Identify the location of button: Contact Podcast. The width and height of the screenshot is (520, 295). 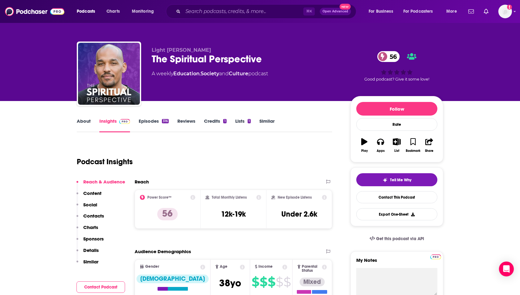
(101, 287).